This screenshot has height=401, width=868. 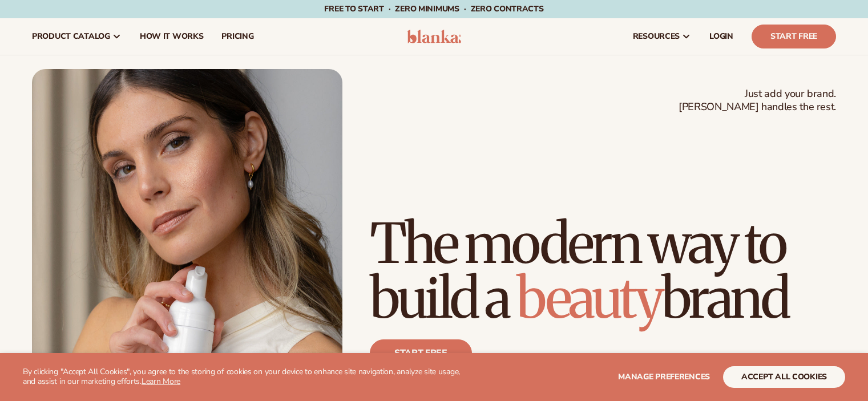 I want to click on a: Learn More, so click(x=161, y=381).